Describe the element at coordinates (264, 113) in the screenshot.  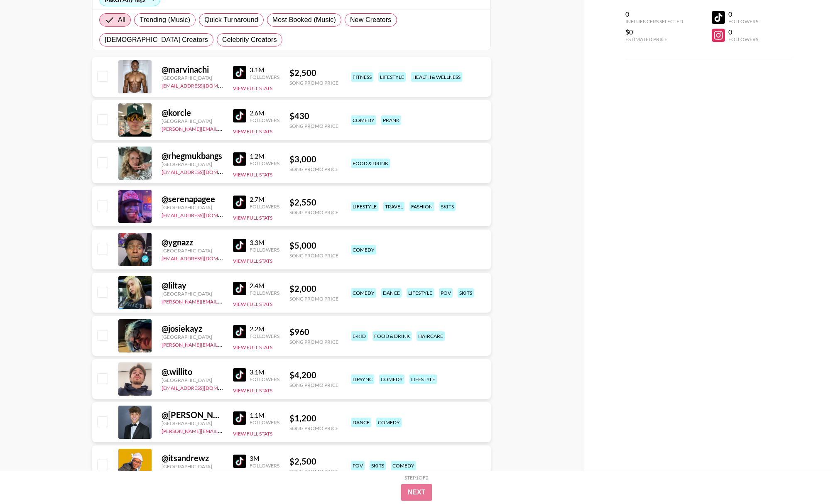
I see `div: 2.6M` at that location.